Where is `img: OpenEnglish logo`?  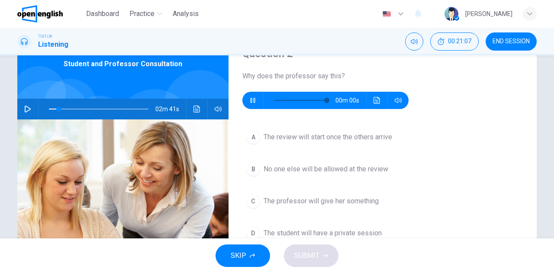
img: OpenEnglish logo is located at coordinates (40, 14).